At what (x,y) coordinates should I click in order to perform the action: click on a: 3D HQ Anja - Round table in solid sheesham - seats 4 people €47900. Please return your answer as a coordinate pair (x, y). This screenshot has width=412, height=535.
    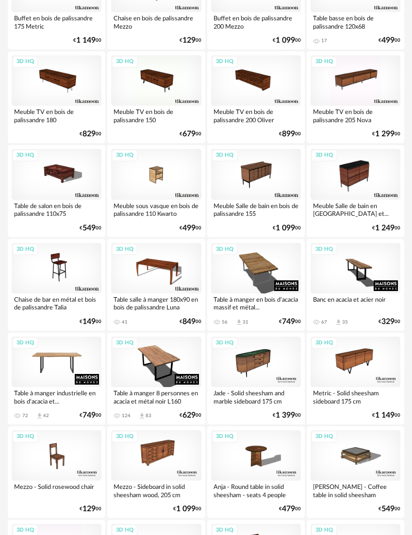
    Looking at the image, I should click on (256, 472).